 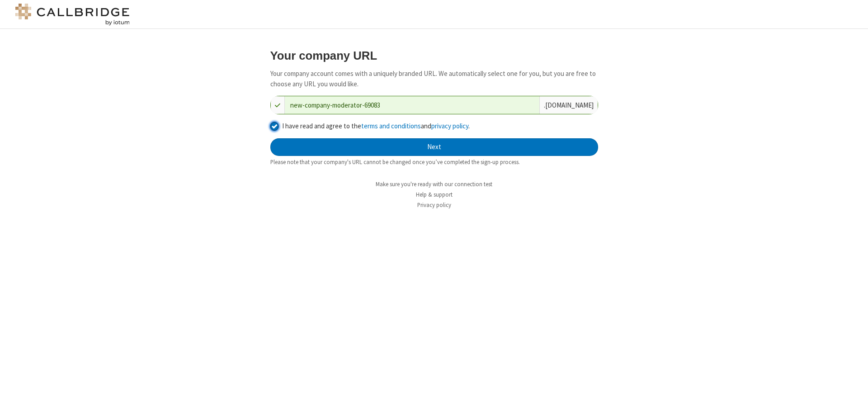 I want to click on input: Company URL, so click(x=412, y=105).